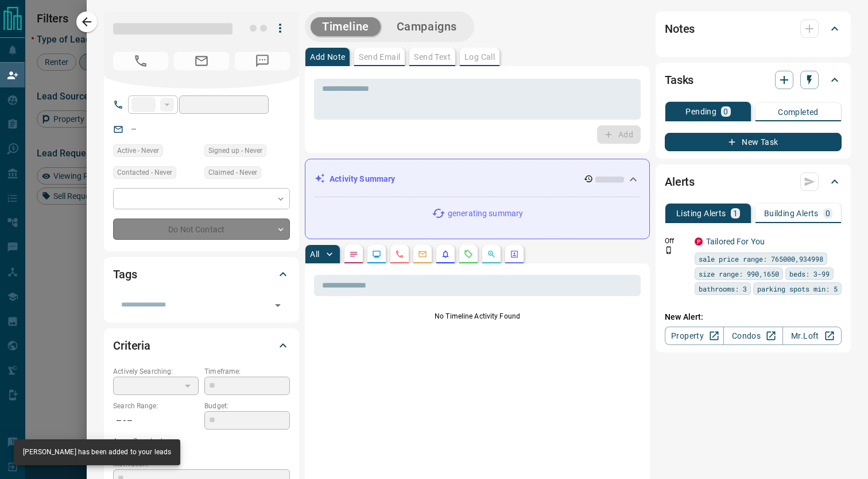  Describe the element at coordinates (699, 242) in the screenshot. I see `div: property.ca` at that location.